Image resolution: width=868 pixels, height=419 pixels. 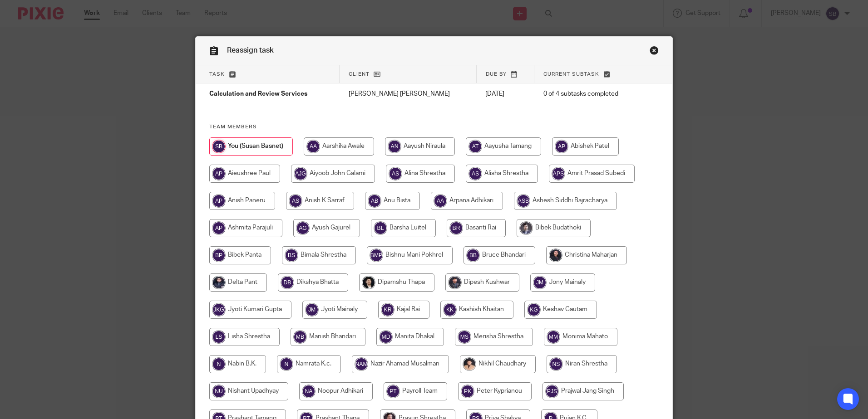 What do you see at coordinates (587, 94) in the screenshot?
I see `td: 0 of 4 subtasks completed` at bounding box center [587, 94].